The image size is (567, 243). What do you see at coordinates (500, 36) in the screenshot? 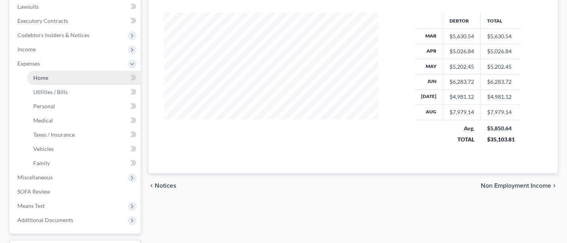
I see `td: $5,630.54` at bounding box center [500, 36].